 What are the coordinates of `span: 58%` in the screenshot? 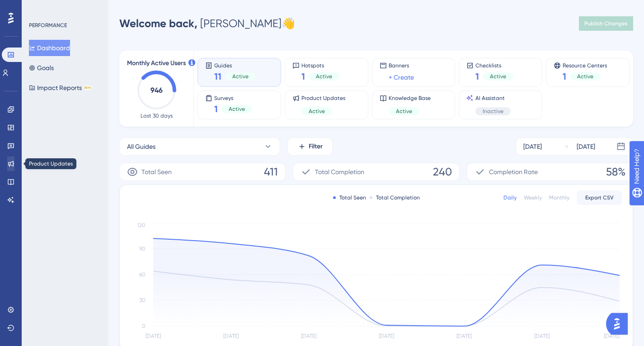 It's located at (616, 172).